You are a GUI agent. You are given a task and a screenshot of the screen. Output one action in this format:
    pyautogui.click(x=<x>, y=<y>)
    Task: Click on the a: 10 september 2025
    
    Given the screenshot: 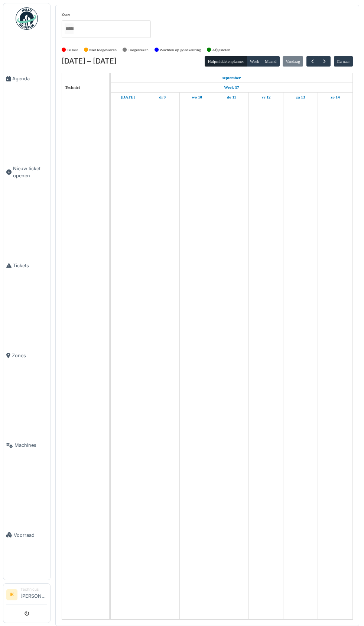 What is the action you would take?
    pyautogui.click(x=197, y=97)
    